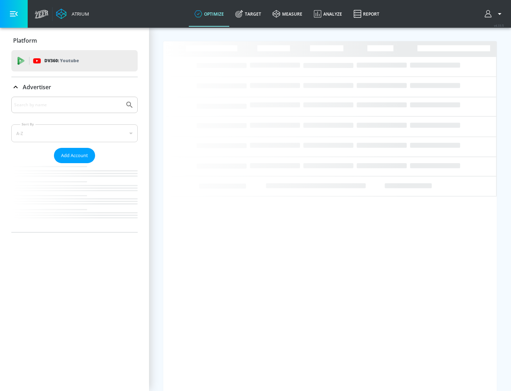  Describe the element at coordinates (25, 40) in the screenshot. I see `p: Platform` at that location.